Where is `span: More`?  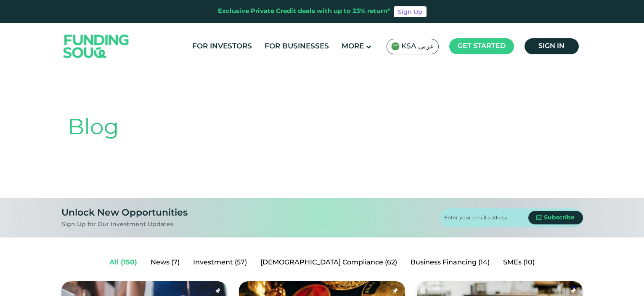 span: More is located at coordinates (353, 46).